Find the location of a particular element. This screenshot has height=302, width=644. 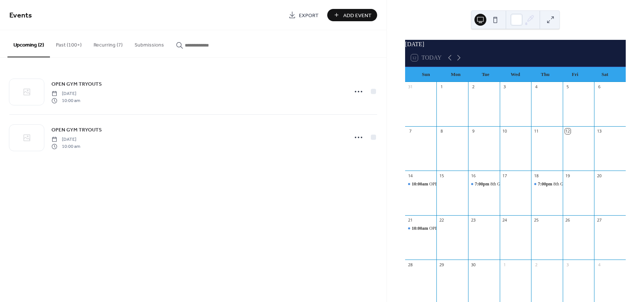

div: 6 is located at coordinates (599, 87).